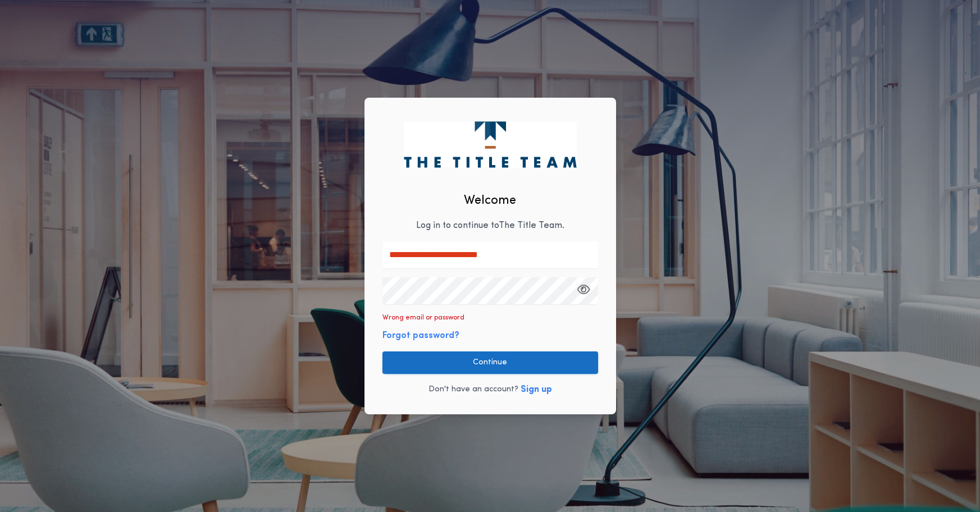 This screenshot has width=980, height=512. Describe the element at coordinates (536, 389) in the screenshot. I see `button: Sign up` at that location.